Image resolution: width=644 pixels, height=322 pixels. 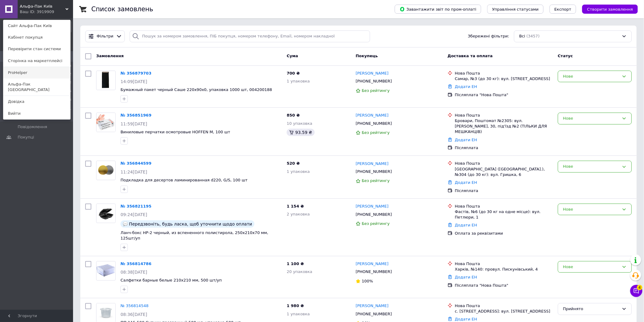 I want to click on span: 10 упаковка, so click(x=300, y=123).